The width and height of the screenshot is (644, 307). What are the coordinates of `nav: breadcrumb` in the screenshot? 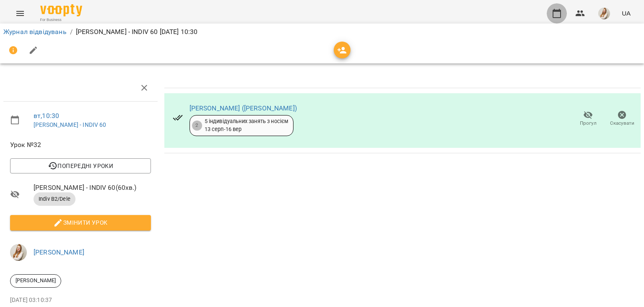 It's located at (322, 32).